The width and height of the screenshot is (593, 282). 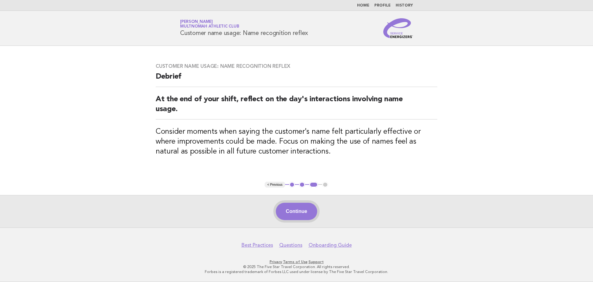 I want to click on a: Support, so click(x=316, y=261).